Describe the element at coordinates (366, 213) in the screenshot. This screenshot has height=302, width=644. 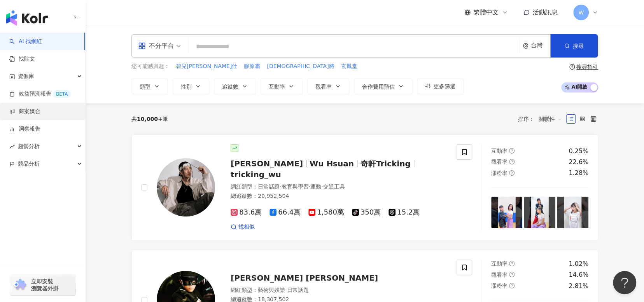
I see `span: 350萬` at that location.